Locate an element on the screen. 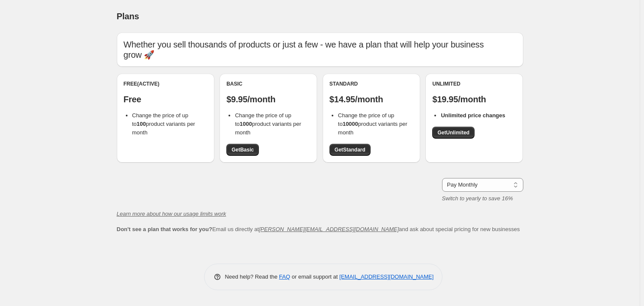 The height and width of the screenshot is (306, 644). p: $19.95/month is located at coordinates (474, 99).